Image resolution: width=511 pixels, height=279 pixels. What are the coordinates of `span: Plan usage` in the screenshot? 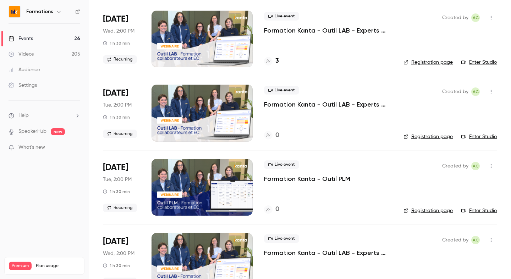 It's located at (58, 266).